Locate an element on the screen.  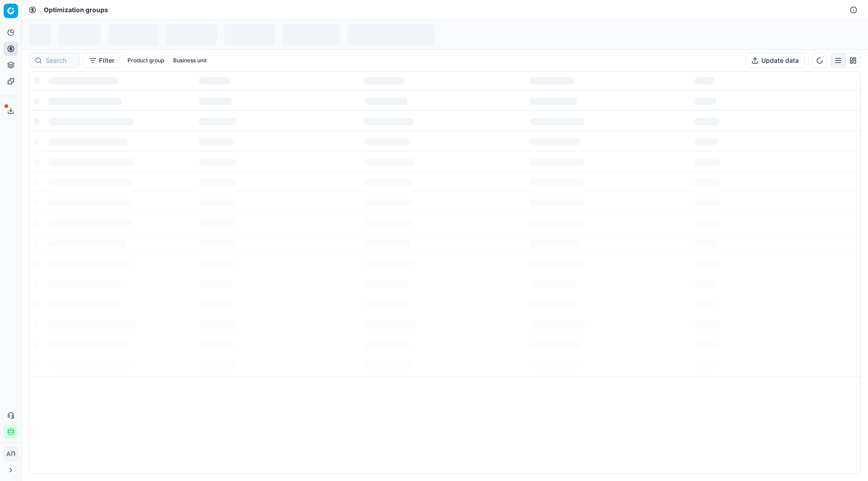
button: Update data is located at coordinates (775, 61).